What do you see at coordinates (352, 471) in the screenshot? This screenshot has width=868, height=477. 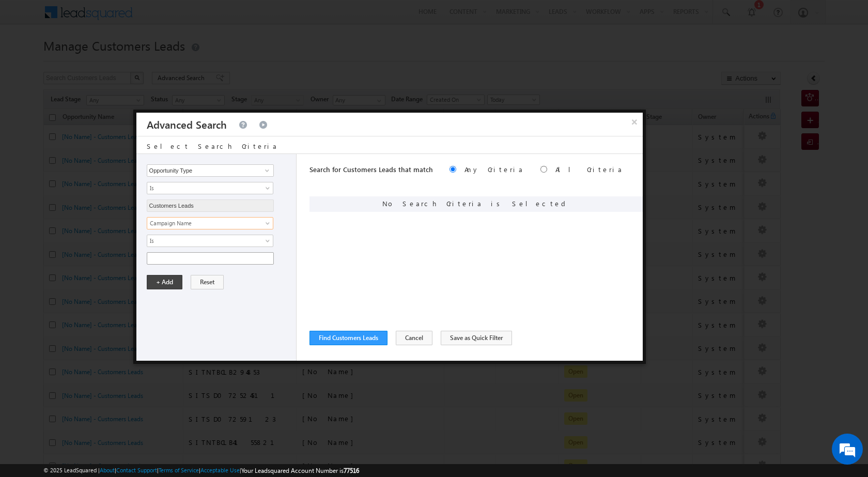 I see `span: 77516` at bounding box center [352, 471].